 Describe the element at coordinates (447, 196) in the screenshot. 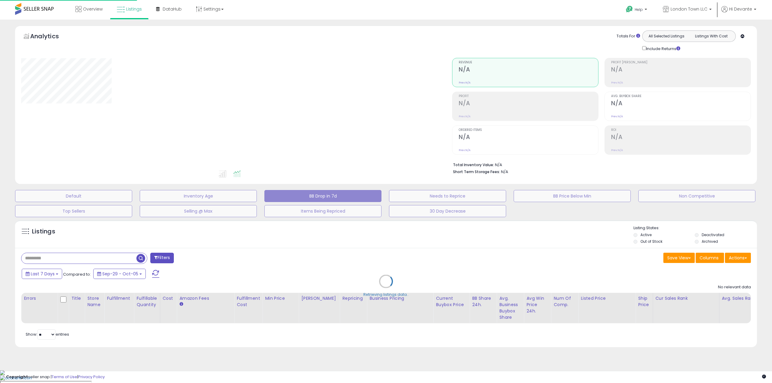

I see `button: Needs to Reprice` at that location.